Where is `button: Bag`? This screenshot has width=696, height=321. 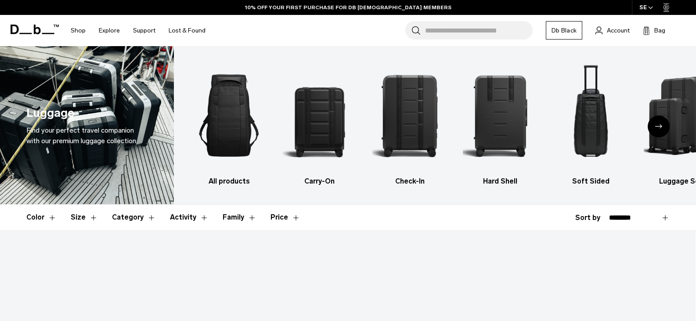
button: Bag is located at coordinates (653, 30).